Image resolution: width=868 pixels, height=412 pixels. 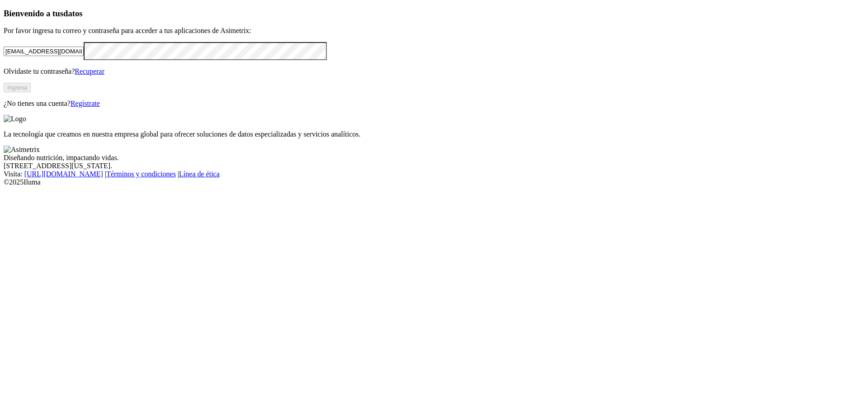 I want to click on a: Términos y condiciones, so click(x=141, y=174).